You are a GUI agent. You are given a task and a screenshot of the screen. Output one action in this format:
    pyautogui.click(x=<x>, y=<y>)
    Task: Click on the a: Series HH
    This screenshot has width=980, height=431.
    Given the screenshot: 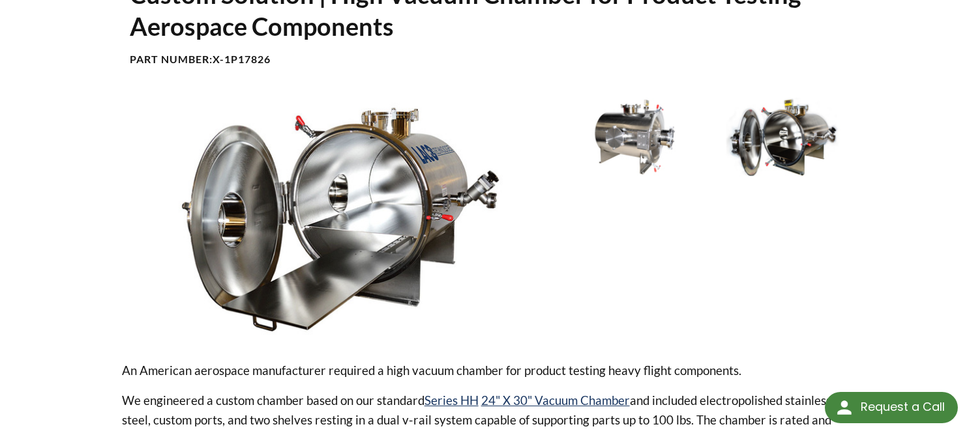 What is the action you would take?
    pyautogui.click(x=451, y=400)
    